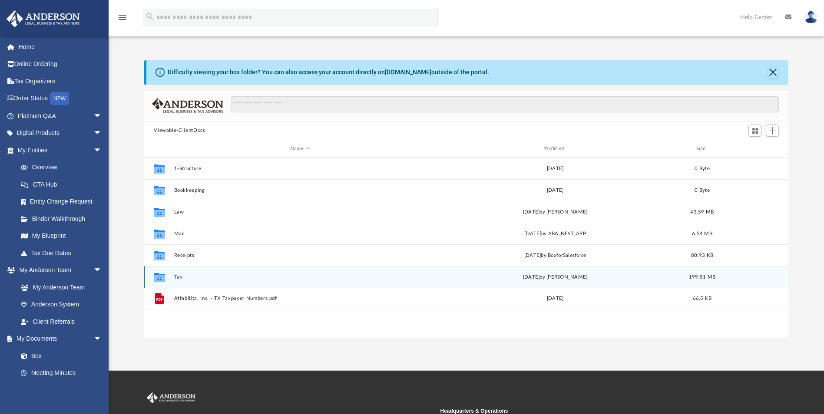 The height and width of the screenshot is (414, 824). Describe the element at coordinates (61, 322) in the screenshot. I see `a: Client Referrals` at that location.